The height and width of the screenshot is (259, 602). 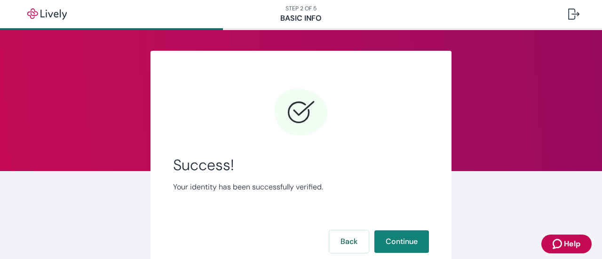 I want to click on p: Your identity has been successfully verified., so click(x=301, y=187).